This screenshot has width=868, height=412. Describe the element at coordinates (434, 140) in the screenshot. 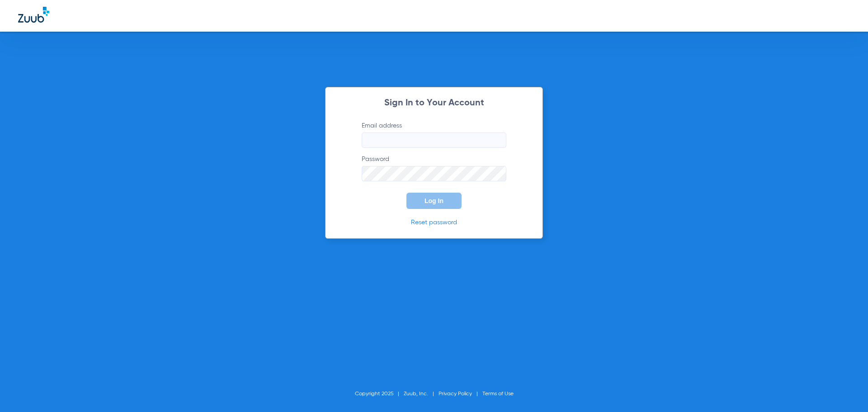

I see `input: Email address` at that location.